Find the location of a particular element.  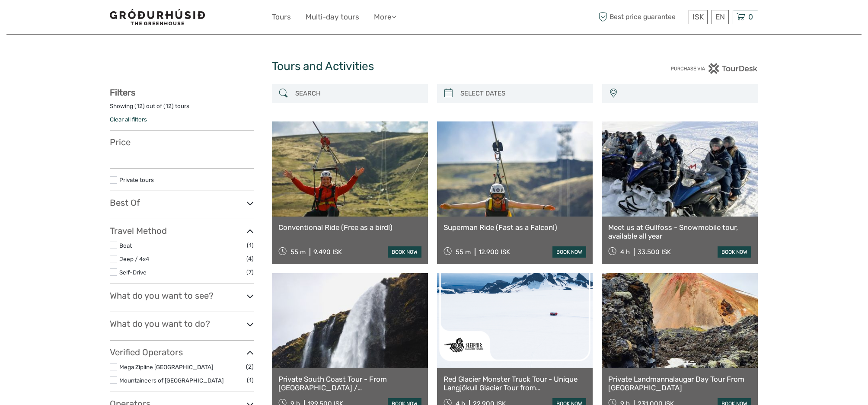

a: Clear all filters is located at coordinates (129, 119).